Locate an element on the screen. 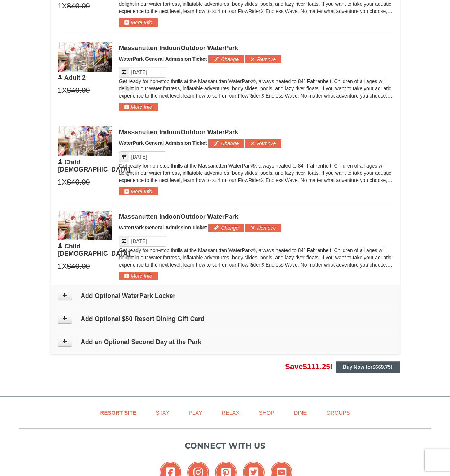 The width and height of the screenshot is (450, 476). a: Play is located at coordinates (195, 412).